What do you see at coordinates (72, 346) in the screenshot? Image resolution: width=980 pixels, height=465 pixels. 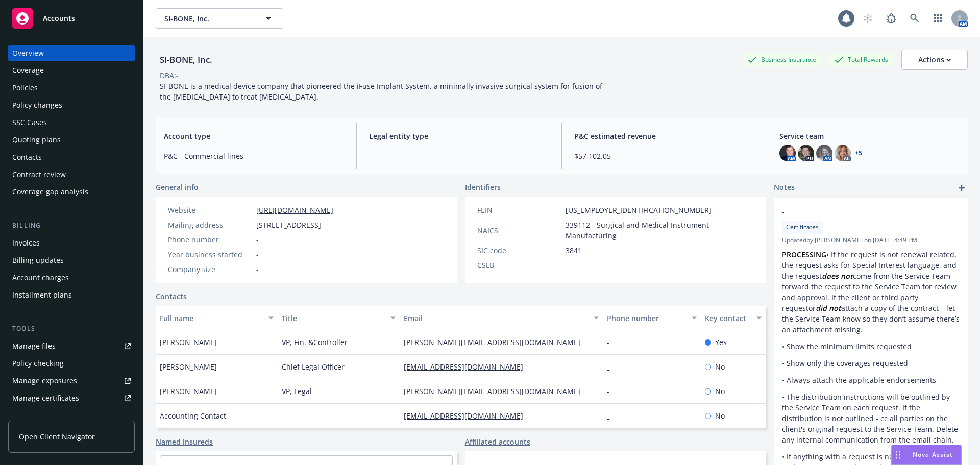 I see `a: Manage files` at bounding box center [72, 346].